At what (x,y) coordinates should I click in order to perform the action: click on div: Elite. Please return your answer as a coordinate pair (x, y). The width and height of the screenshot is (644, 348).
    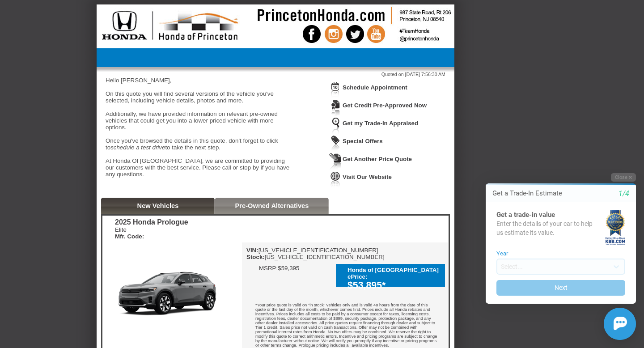
    Looking at the image, I should click on (152, 233).